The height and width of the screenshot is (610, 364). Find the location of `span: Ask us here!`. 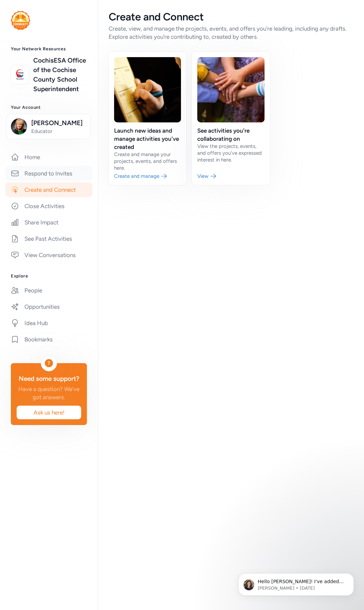

span: Ask us here! is located at coordinates (49, 412).